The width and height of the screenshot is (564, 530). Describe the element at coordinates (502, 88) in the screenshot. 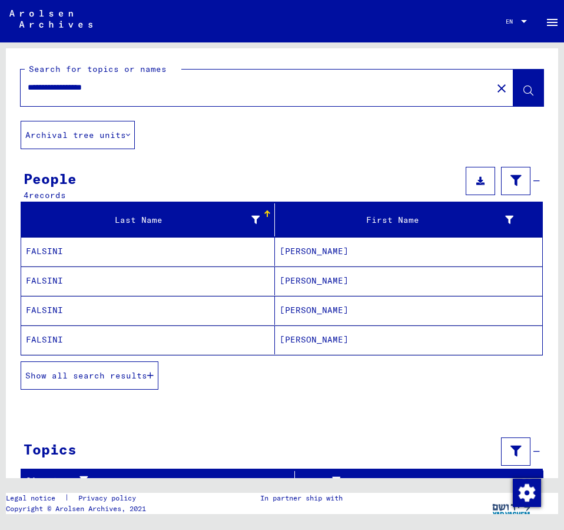

I see `mat-icon: close` at that location.